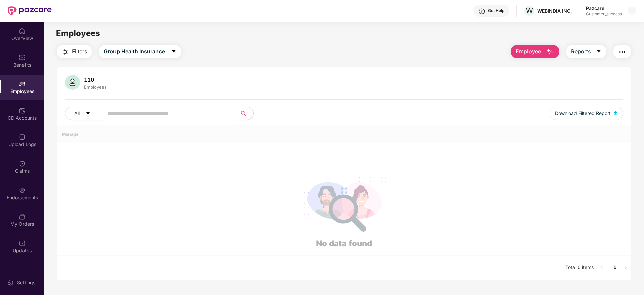 This screenshot has height=295, width=644. Describe the element at coordinates (496, 11) in the screenshot. I see `div: Get Help` at that location.